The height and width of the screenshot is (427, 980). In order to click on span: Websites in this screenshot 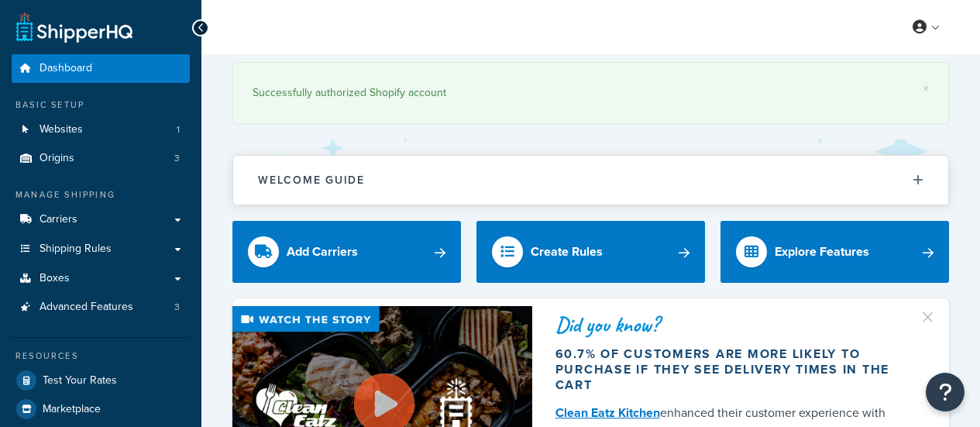, I will do `click(61, 129)`.